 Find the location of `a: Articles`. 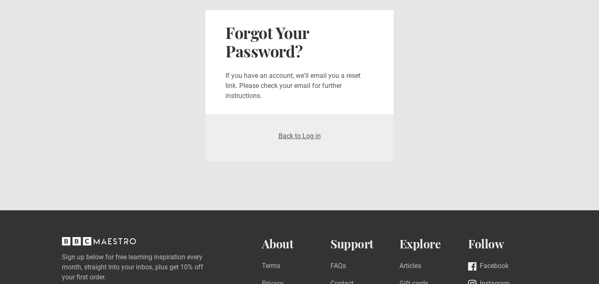

a: Articles is located at coordinates (410, 266).